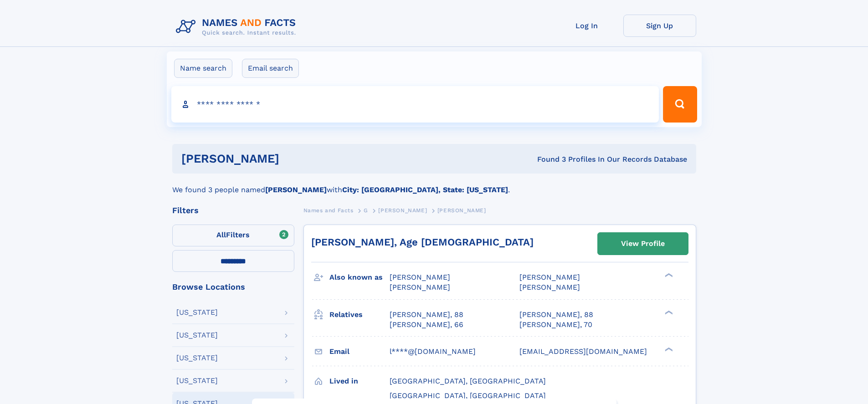 Image resolution: width=868 pixels, height=404 pixels. Describe the element at coordinates (238, 27) in the screenshot. I see `img: Logo Names and Facts` at that location.